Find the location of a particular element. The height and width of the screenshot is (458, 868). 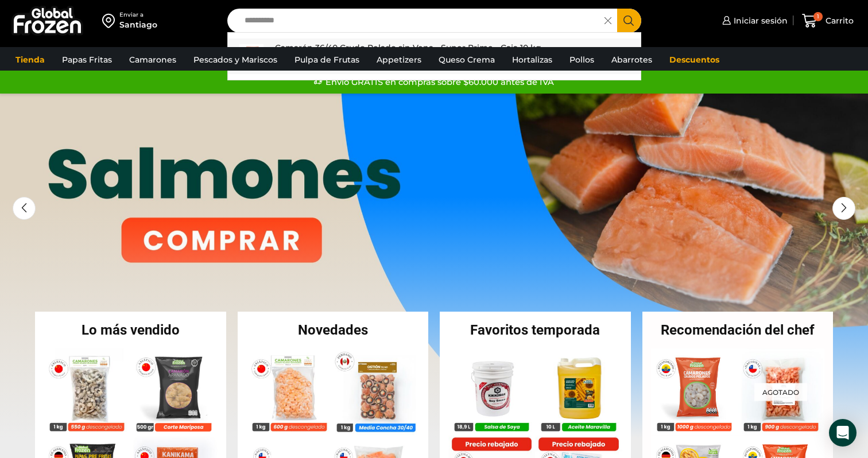

a: Pulpa de Frutas is located at coordinates (326, 60).